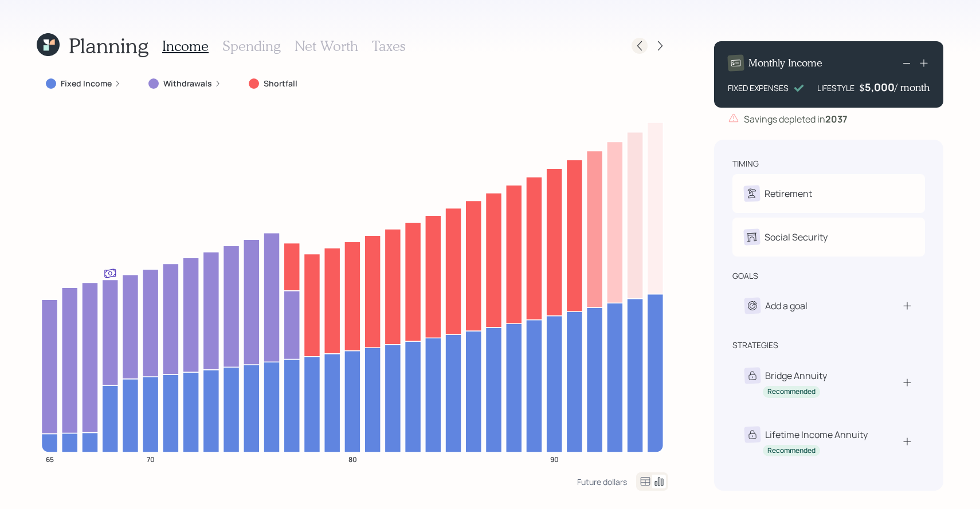 The image size is (980, 509). I want to click on tspan: 80, so click(352, 459).